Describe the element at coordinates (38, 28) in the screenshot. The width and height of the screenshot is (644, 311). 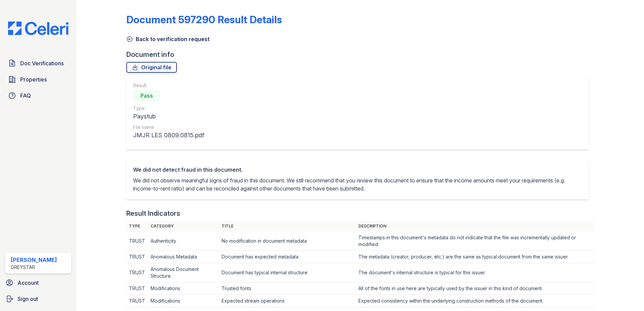
I see `img: CE_Logo_Blue-a8612792a0a2168367f1c8372b55b34899dd931a85d93a1a3d3e32e68fde9ad4.png` at that location.